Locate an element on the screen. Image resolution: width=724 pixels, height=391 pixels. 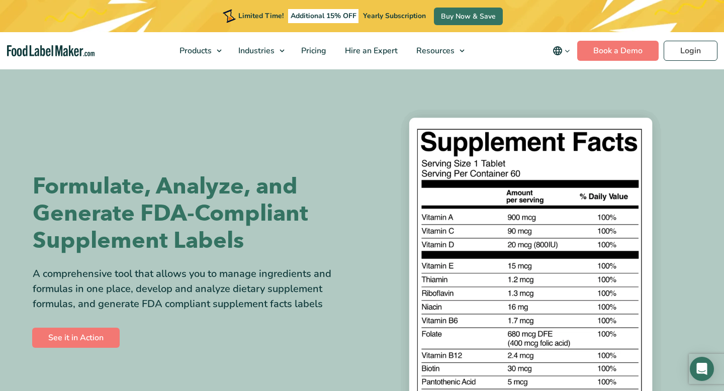
div: A comprehensive tool that allows you to manage ingredients and formulas in one place, develop and... is located at coordinates (193, 289).